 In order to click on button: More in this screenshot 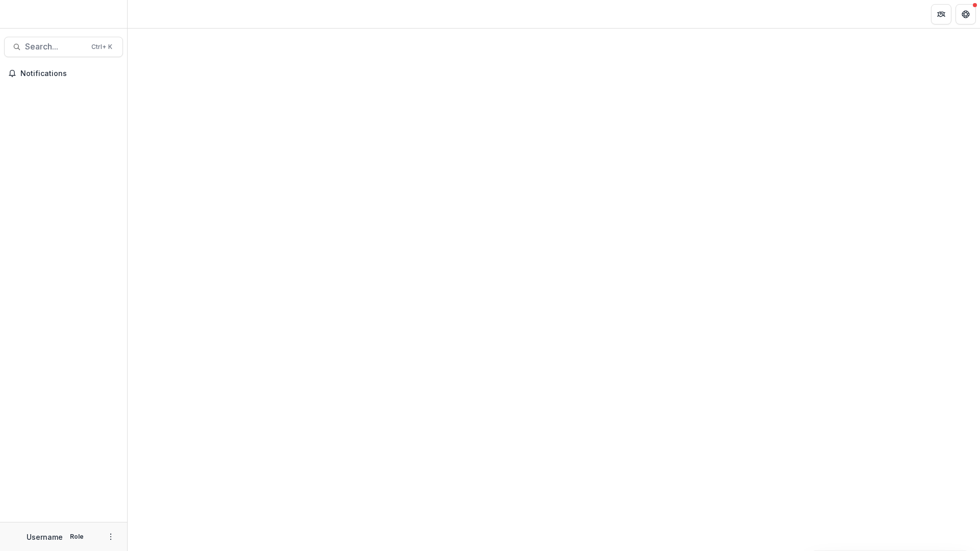, I will do `click(111, 537)`.